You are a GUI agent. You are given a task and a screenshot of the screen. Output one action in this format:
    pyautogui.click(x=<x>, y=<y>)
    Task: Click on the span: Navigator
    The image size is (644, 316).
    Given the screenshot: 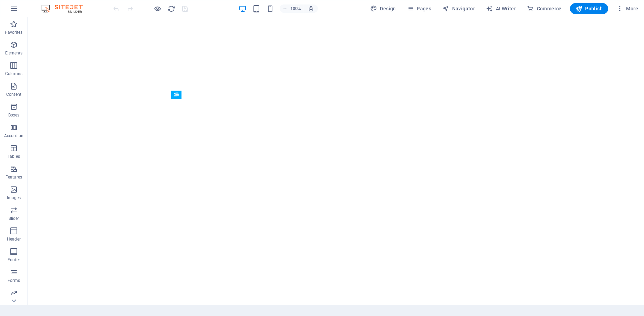 What is the action you would take?
    pyautogui.click(x=458, y=9)
    